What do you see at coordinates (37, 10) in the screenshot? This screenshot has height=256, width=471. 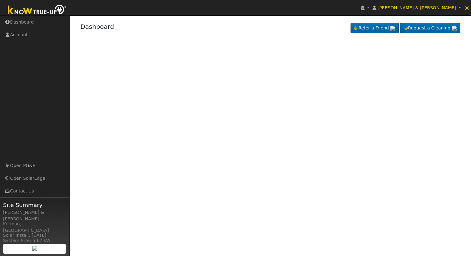 I see `img: Know True-Up` at bounding box center [37, 10].